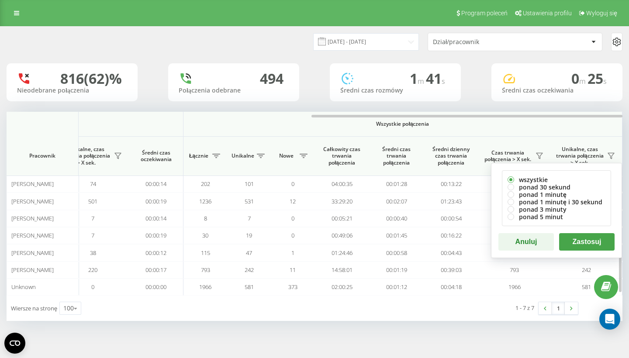  What do you see at coordinates (341, 270) in the screenshot?
I see `td: 14:58:01` at bounding box center [341, 270].